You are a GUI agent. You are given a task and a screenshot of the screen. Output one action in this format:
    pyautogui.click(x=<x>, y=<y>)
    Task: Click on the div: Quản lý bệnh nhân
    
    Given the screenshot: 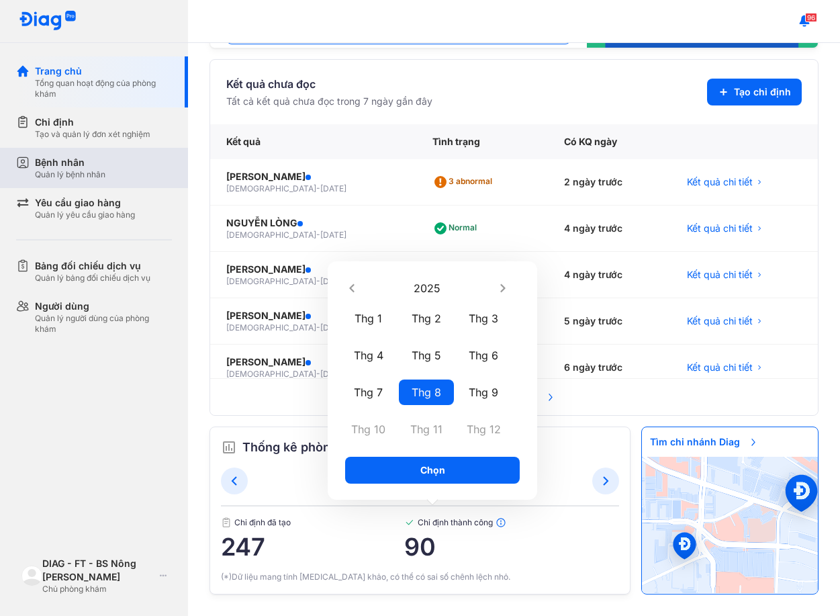 What is the action you would take?
    pyautogui.click(x=70, y=175)
    